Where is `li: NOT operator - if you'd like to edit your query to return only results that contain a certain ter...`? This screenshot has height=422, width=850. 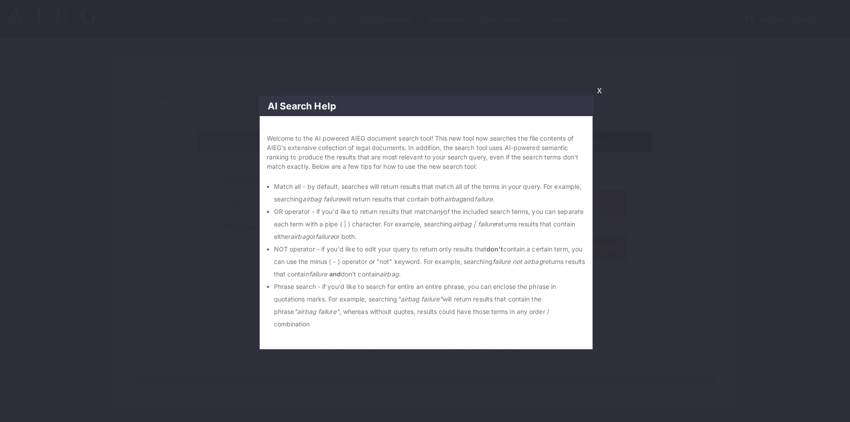 li: NOT operator - if you'd like to edit your query to return only results that contain a certain ter... is located at coordinates (430, 262).